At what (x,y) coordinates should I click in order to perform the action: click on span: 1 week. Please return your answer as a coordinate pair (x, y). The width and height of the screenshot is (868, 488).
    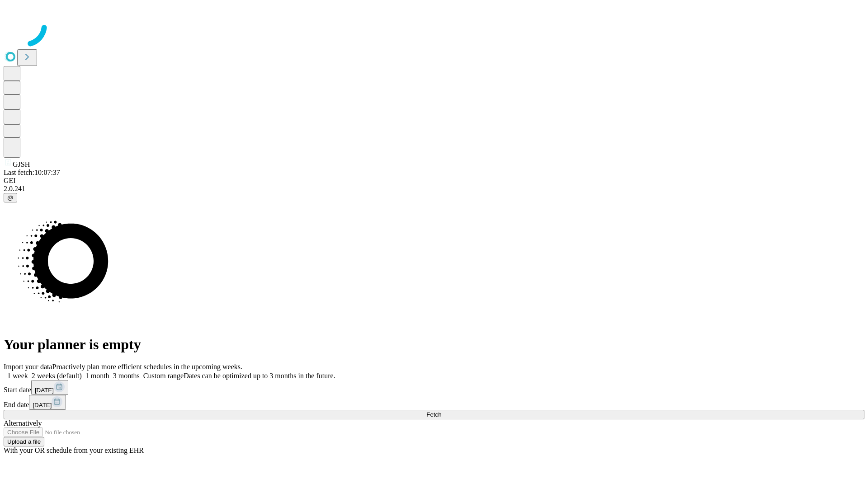
    Looking at the image, I should click on (18, 375).